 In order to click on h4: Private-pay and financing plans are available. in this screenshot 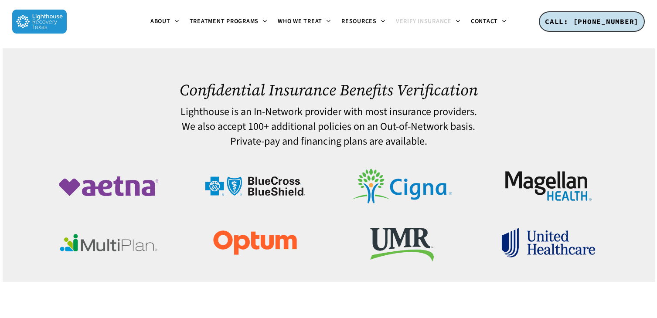, I will do `click(328, 142)`.